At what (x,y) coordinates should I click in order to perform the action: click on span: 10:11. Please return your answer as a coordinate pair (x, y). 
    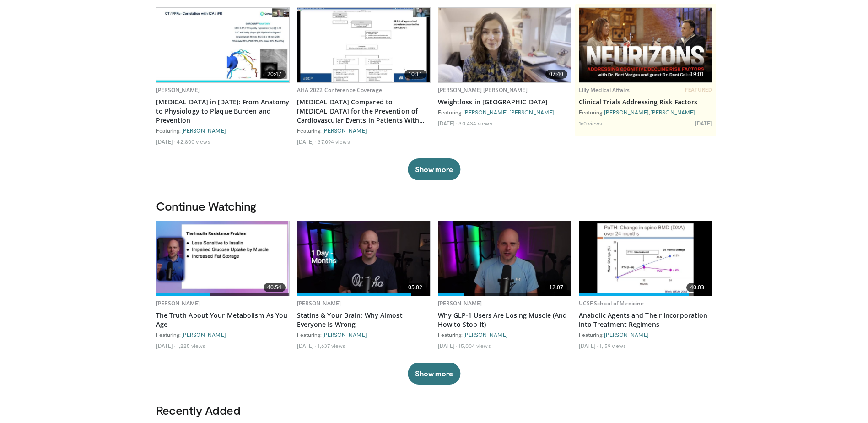
    Looking at the image, I should click on (415, 74).